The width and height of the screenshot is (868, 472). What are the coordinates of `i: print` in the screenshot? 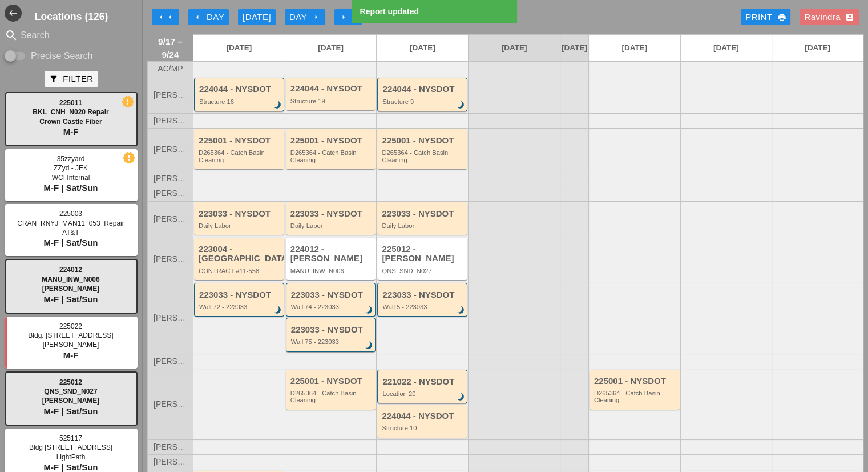 It's located at (781, 17).